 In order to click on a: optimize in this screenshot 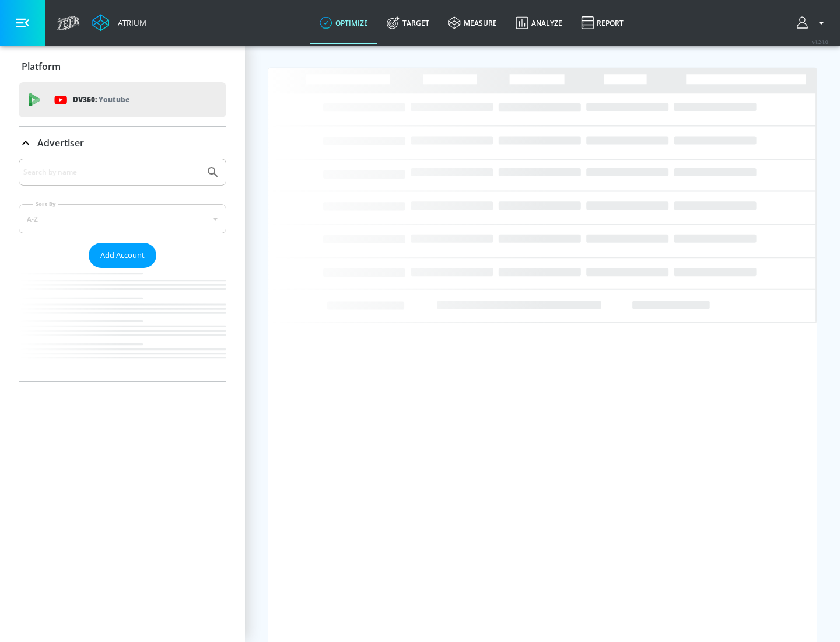, I will do `click(344, 22)`.